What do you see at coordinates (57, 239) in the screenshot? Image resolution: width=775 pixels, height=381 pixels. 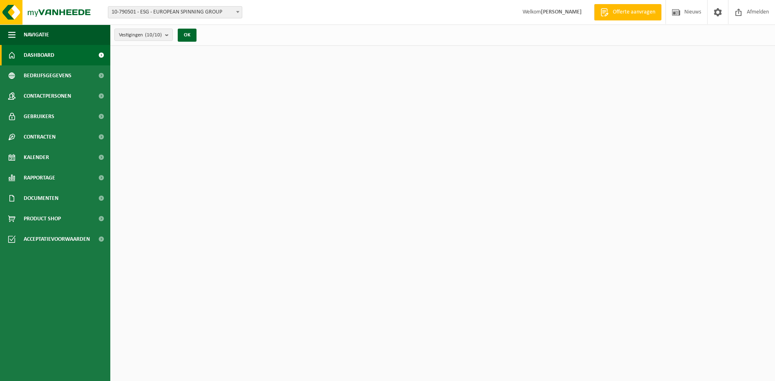 I see `span: Acceptatievoorwaarden` at bounding box center [57, 239].